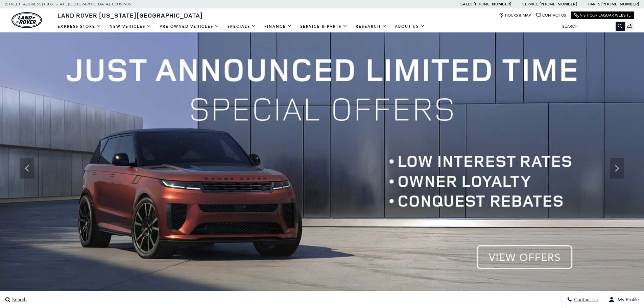 The image size is (644, 308). What do you see at coordinates (627, 300) in the screenshot?
I see `span: My Profile` at bounding box center [627, 300].